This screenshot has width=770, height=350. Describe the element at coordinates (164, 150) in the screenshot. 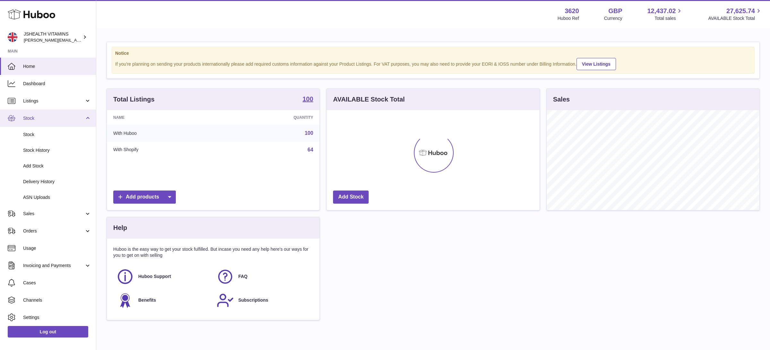

I see `td: With Shopify` at that location.